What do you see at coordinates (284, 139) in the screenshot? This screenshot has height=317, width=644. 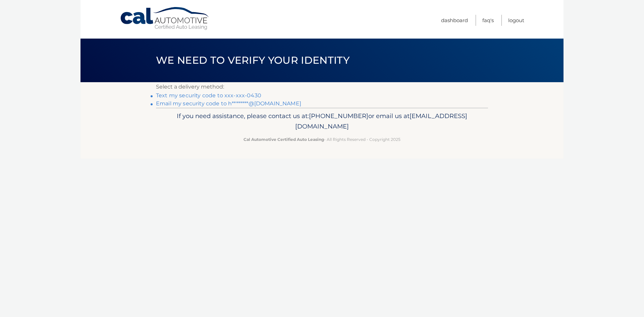 I see `strong: Cal Automotive Certified Auto Leasing` at bounding box center [284, 139].